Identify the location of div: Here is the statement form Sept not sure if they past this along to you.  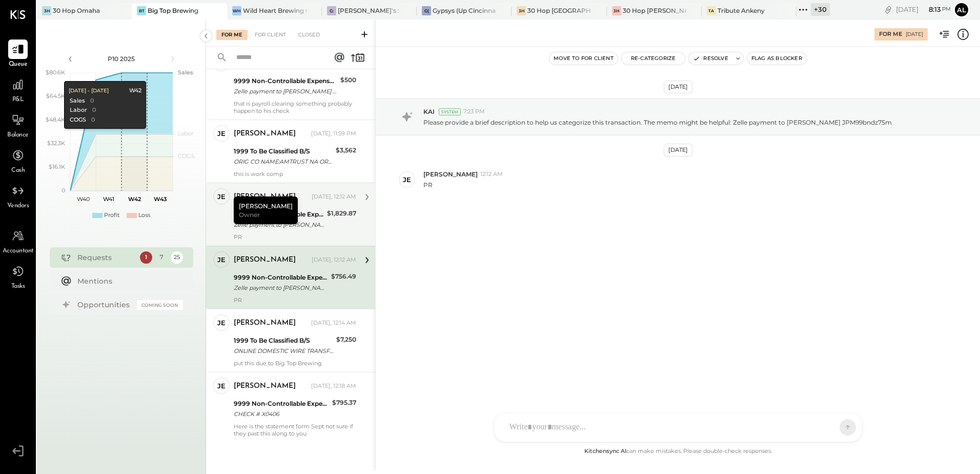
(295, 430).